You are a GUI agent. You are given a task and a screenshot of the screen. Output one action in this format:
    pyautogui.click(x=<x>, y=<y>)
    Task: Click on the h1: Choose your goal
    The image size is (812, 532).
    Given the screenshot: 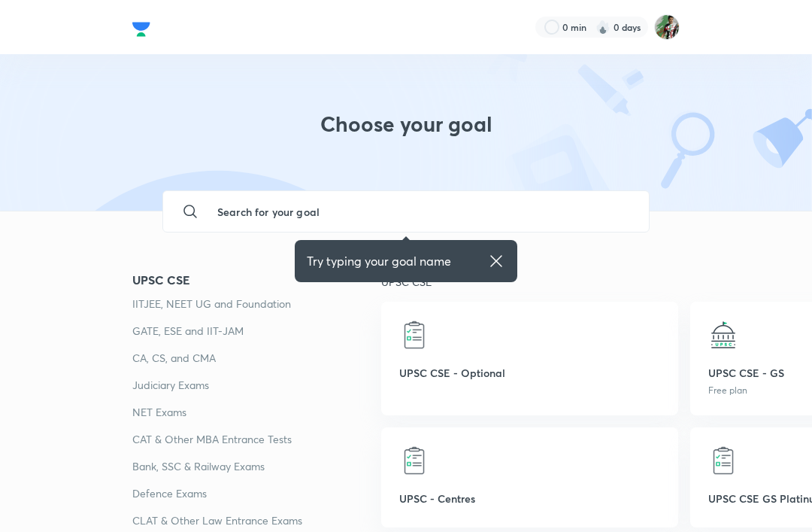 What is the action you would take?
    pyautogui.click(x=406, y=132)
    